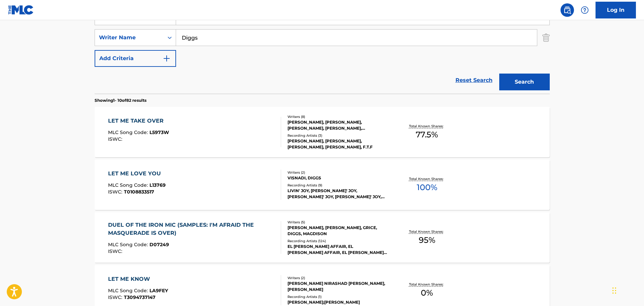 The image size is (644, 306). What do you see at coordinates (474, 80) in the screenshot?
I see `a: Reset Search` at bounding box center [474, 80].